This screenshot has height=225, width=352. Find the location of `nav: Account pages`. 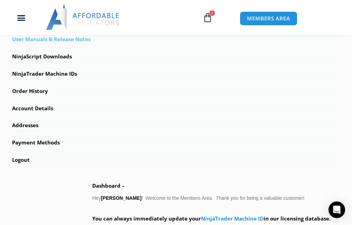

nav: Account pages is located at coordinates (176, 91).